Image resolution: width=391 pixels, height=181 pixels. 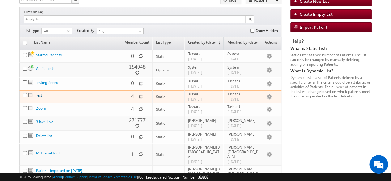 What do you see at coordinates (137, 44) in the screenshot?
I see `a: Member Count` at bounding box center [137, 44].